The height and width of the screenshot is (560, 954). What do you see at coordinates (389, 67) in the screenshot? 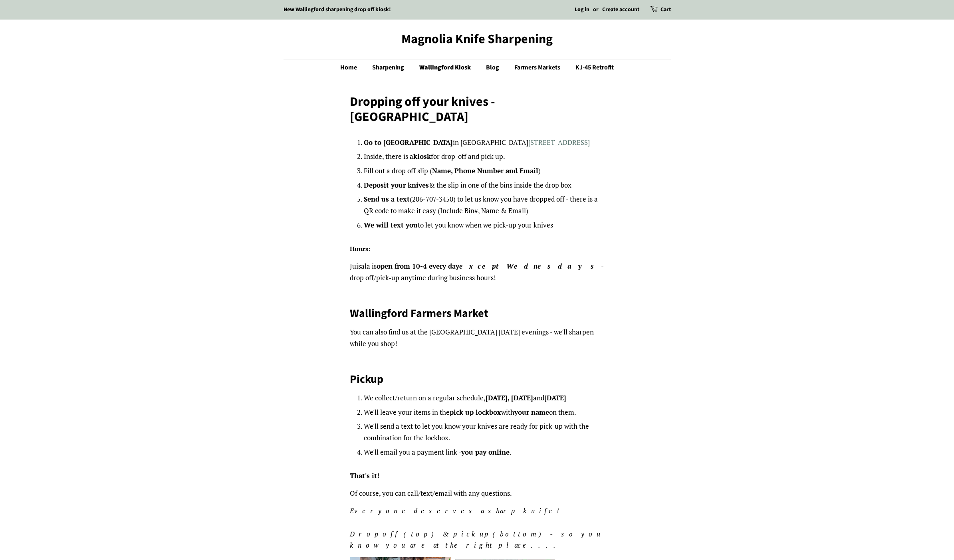
I see `a: Sharpening` at bounding box center [389, 67].